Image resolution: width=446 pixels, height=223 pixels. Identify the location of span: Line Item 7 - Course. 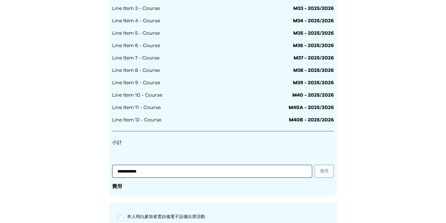
(136, 58).